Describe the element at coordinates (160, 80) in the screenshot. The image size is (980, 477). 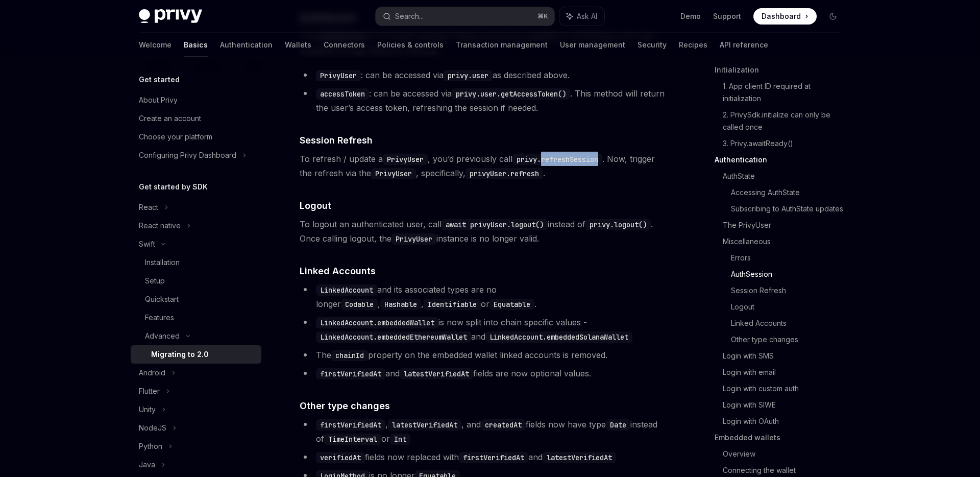
I see `h5: Get started` at that location.